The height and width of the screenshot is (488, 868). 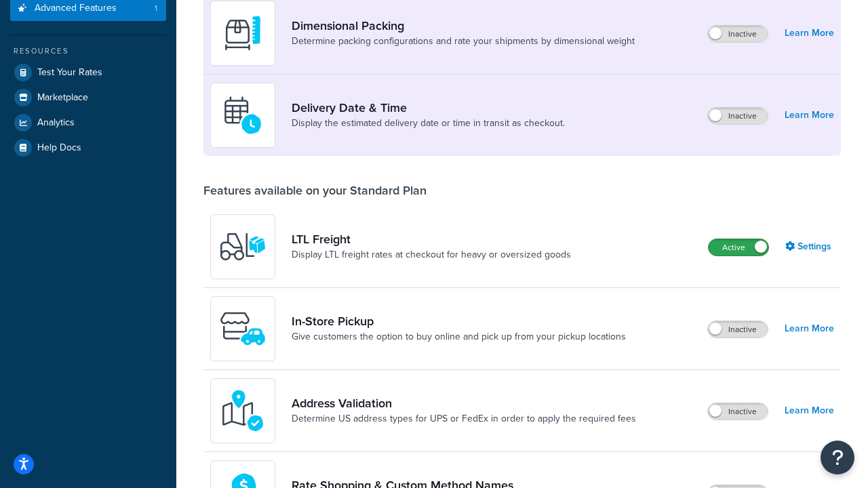 What do you see at coordinates (55, 123) in the screenshot?
I see `span: Analytics` at bounding box center [55, 123].